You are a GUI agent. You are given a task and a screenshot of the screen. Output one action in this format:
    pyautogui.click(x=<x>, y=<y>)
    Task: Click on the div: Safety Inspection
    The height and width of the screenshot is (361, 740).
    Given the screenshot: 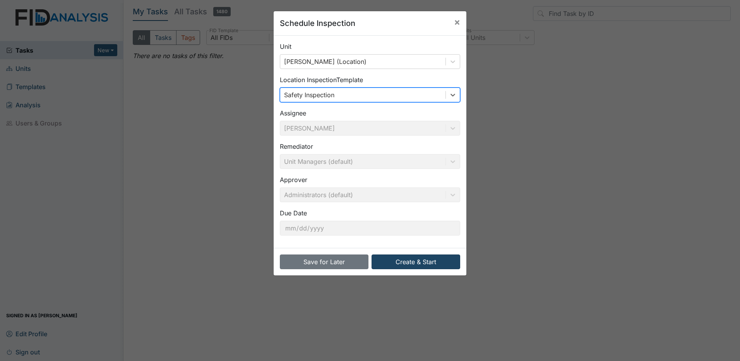 What is the action you would take?
    pyautogui.click(x=309, y=95)
    